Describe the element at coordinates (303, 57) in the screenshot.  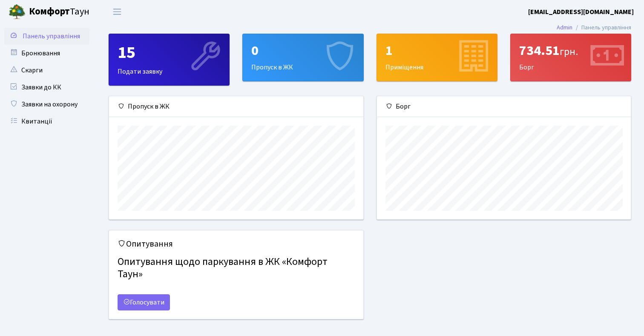
I see `a: 0Пропуск в ЖК` at that location.